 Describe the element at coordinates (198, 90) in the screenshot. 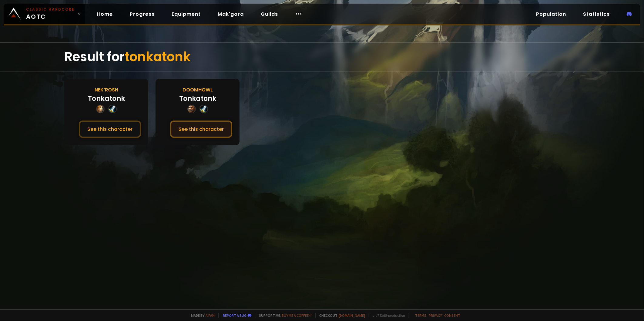

I see `div: Doomhowl` at that location.